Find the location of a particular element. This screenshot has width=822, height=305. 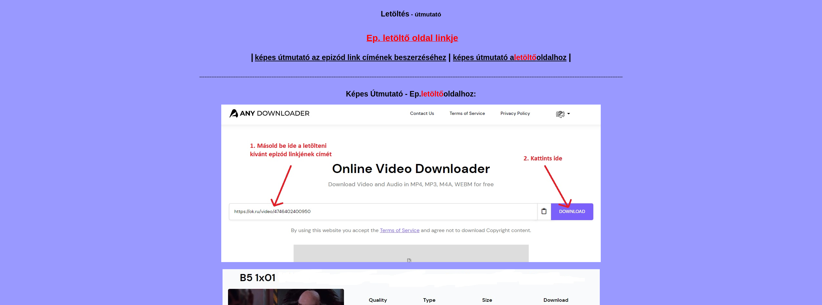

span: - útmutató is located at coordinates (426, 14).